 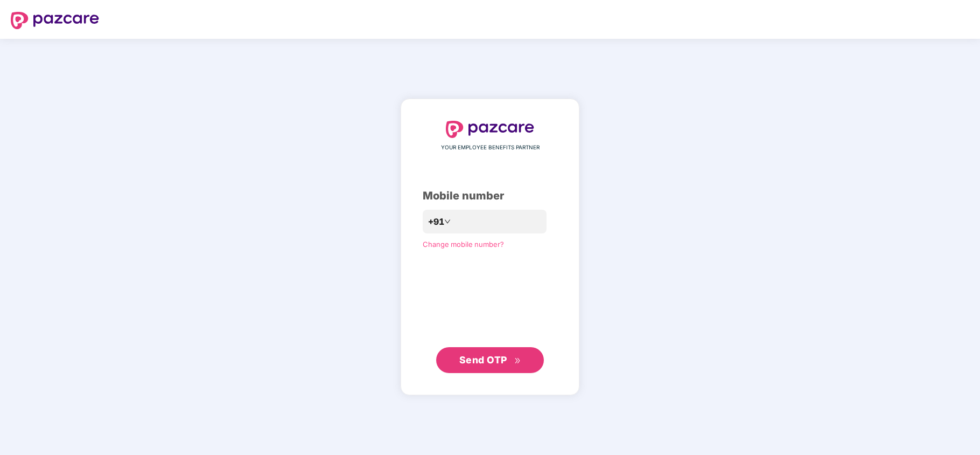 What do you see at coordinates (483, 359) in the screenshot?
I see `span: Send OTP` at bounding box center [483, 359].